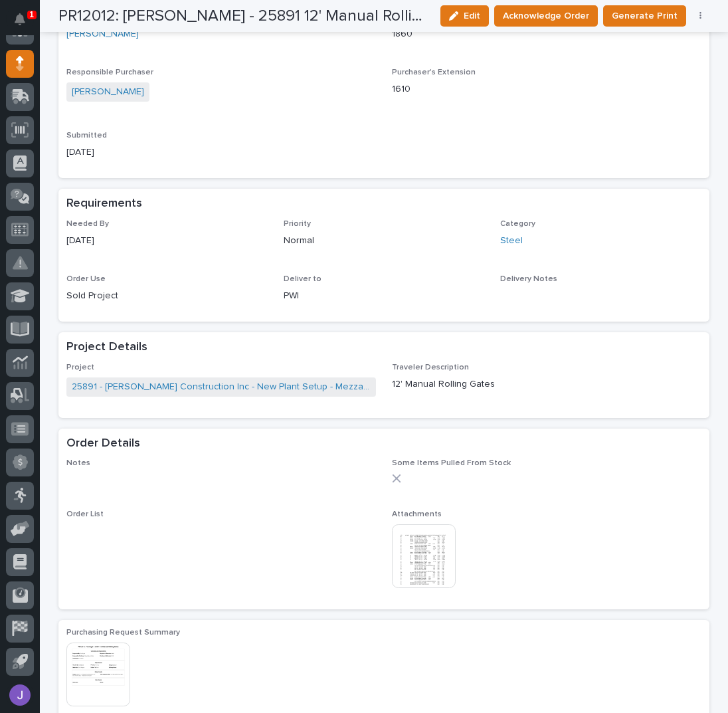 The height and width of the screenshot is (713, 728). Describe the element at coordinates (31, 14) in the screenshot. I see `p: 1` at that location.